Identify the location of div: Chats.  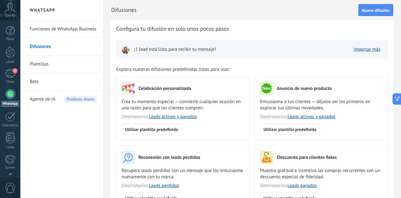
(10, 82).